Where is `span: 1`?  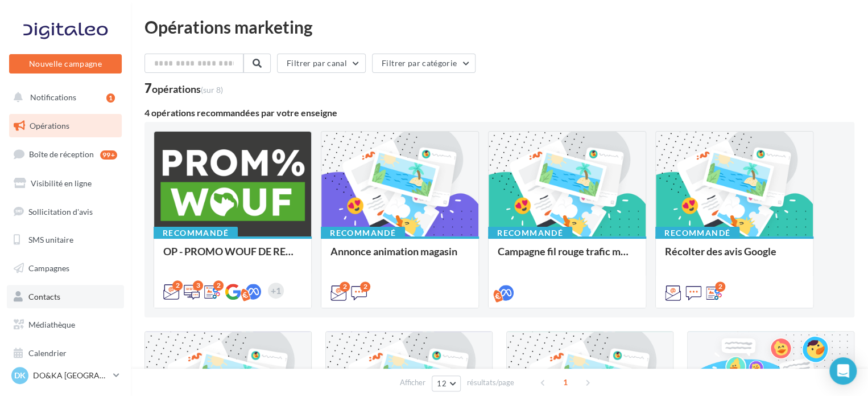 span: 1 is located at coordinates (565, 382).